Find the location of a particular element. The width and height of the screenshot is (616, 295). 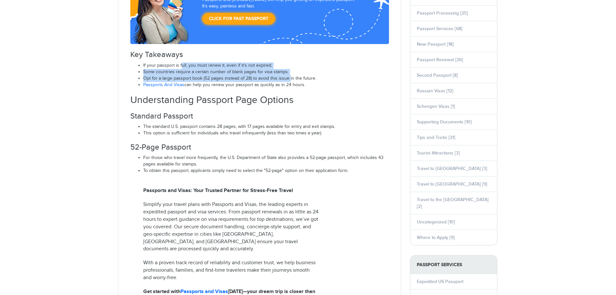

span: Standard Passport is located at coordinates (162, 116).